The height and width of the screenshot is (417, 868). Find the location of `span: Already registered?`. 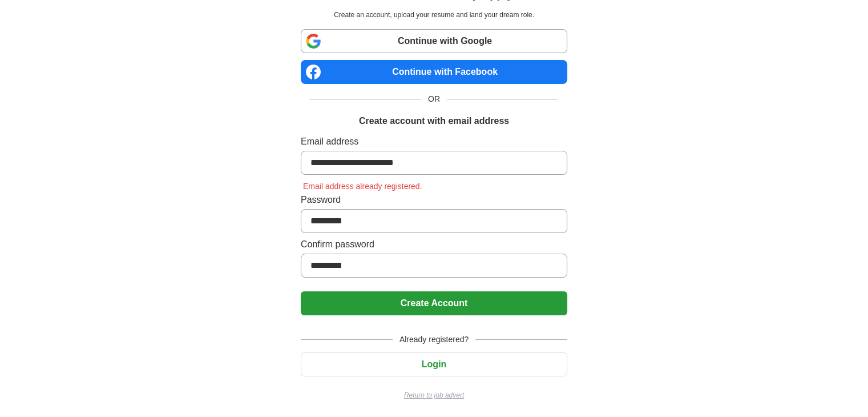

span: Already registered? is located at coordinates (433, 339).